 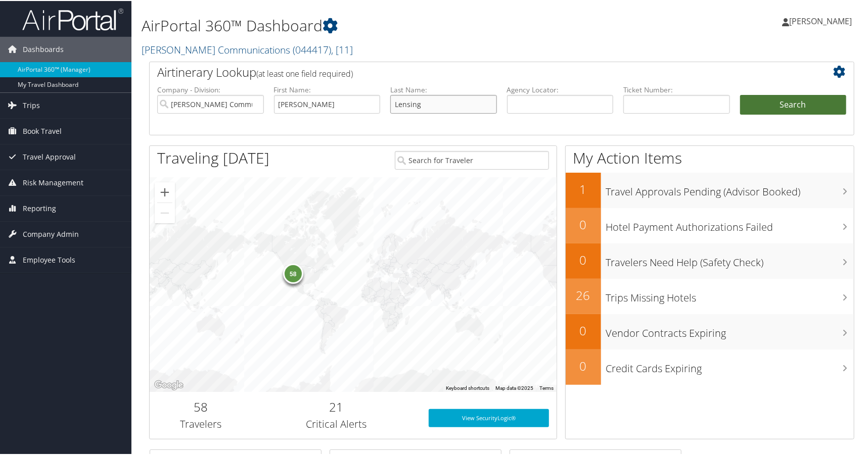 What do you see at coordinates (73, 18) in the screenshot?
I see `img: airportal-logo.png` at bounding box center [73, 18].